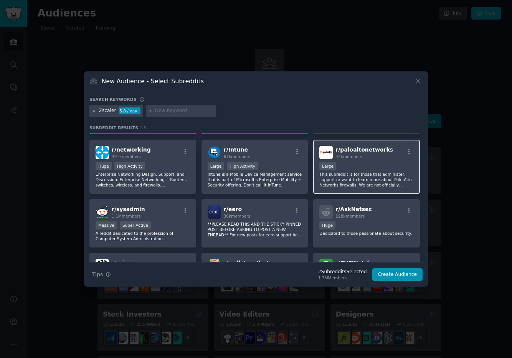 This screenshot has width=512, height=358. What do you see at coordinates (144, 128) in the screenshot?
I see `span: 15` at bounding box center [144, 128].